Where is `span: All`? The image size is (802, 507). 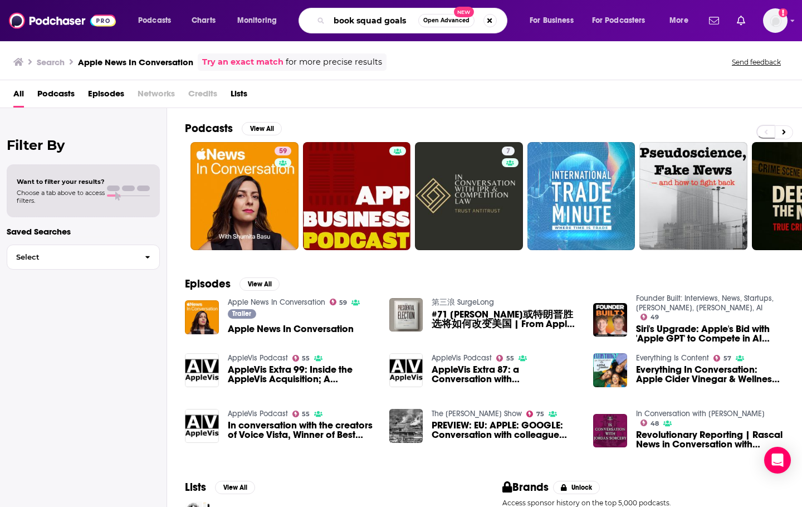 span: All is located at coordinates (18, 96).